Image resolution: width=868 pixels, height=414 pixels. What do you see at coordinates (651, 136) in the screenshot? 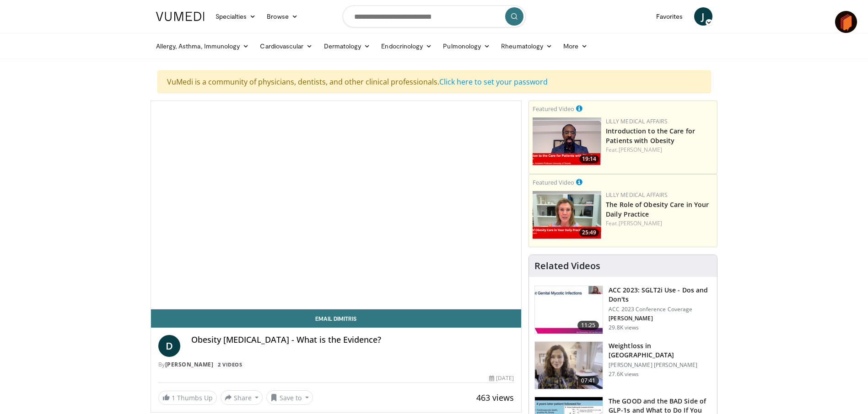
I see `a: Introduction to the Care for Patients with Obesity` at bounding box center [651, 136].